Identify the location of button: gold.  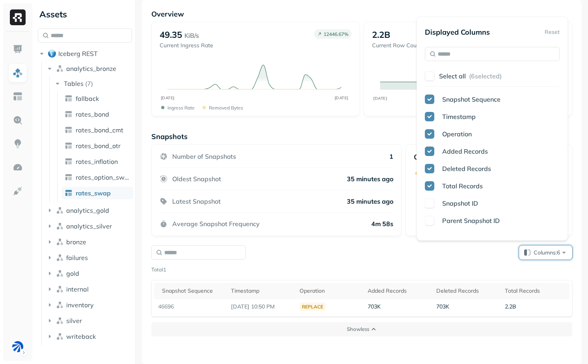
(89, 273).